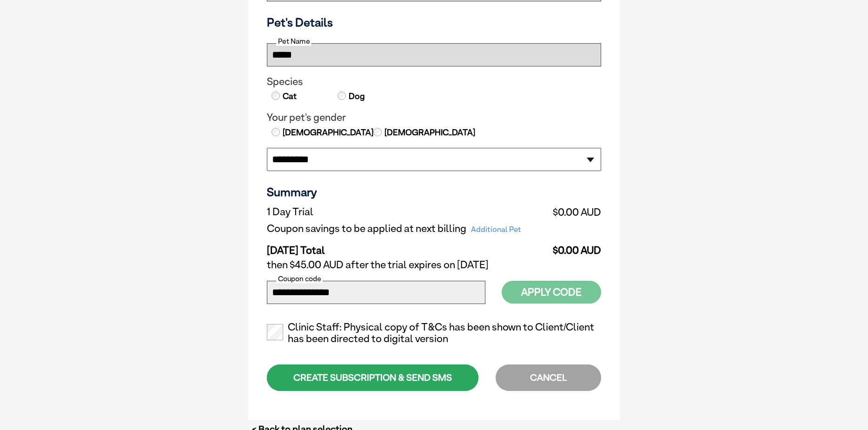 Image resolution: width=868 pixels, height=430 pixels. I want to click on h3: Pet's Details, so click(434, 23).